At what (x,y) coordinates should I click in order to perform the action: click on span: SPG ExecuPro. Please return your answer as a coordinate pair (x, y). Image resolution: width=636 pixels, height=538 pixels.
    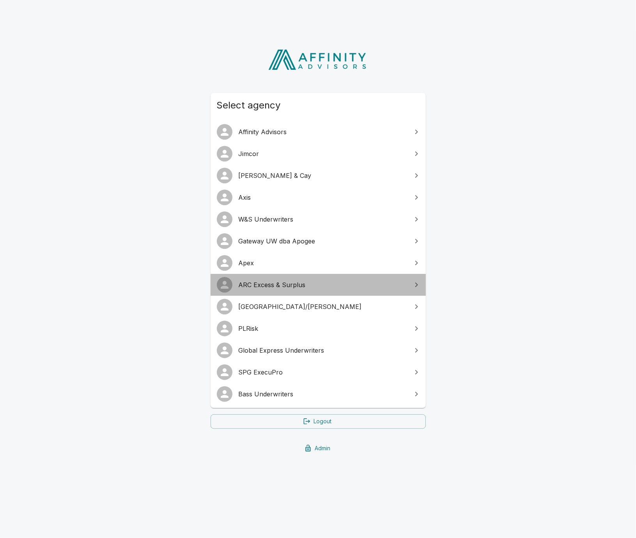
    Looking at the image, I should click on (323, 372).